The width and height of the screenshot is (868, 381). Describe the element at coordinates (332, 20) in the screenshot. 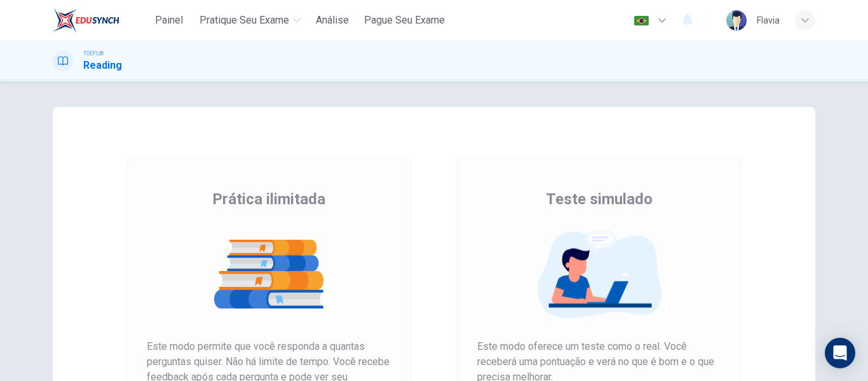

I see `span: Análise` at that location.